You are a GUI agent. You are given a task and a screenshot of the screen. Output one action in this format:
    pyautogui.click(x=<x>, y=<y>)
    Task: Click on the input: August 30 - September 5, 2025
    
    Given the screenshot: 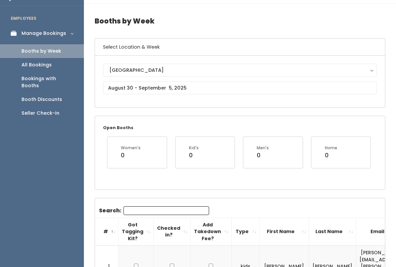 What is the action you would take?
    pyautogui.click(x=240, y=88)
    